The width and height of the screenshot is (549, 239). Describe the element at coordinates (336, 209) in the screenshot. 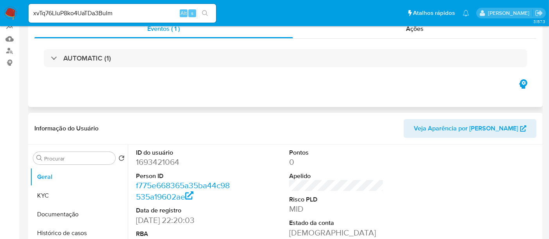

I see `dd: MID` at that location.